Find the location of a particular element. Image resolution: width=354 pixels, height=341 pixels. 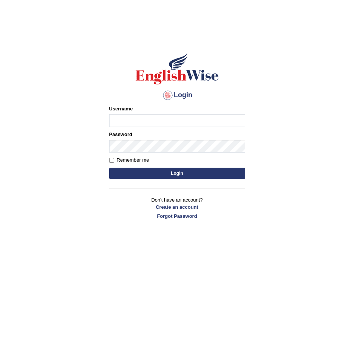

p: Don't have an account? is located at coordinates (177, 208).